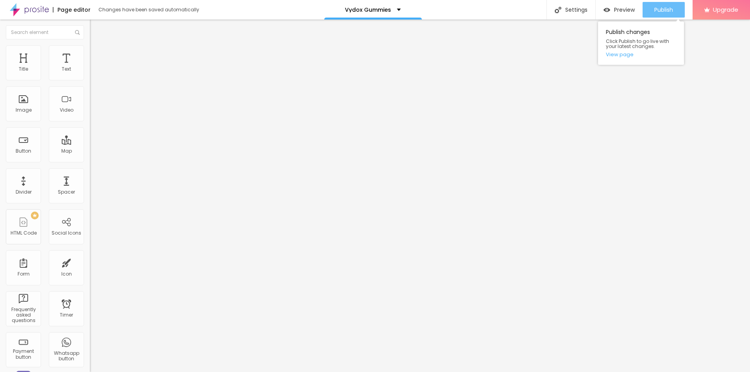 The image size is (750, 372). What do you see at coordinates (641, 43) in the screenshot?
I see `div: Publish changes` at bounding box center [641, 43].